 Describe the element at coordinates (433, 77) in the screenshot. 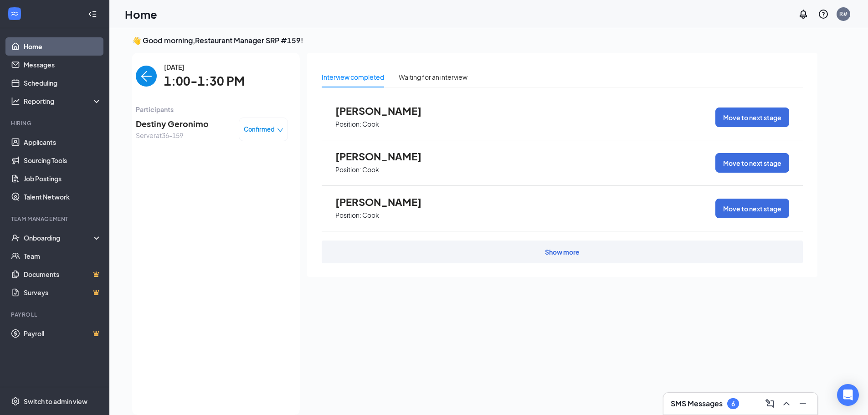

I see `div: Waiting for an interview` at that location.